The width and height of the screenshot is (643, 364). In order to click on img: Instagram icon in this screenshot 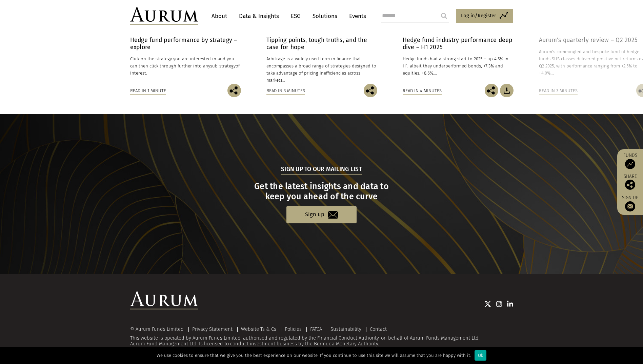, I will do `click(500, 304)`.